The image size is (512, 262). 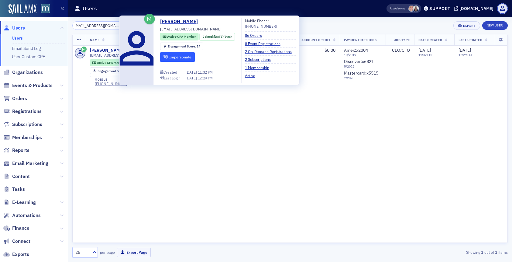 I want to click on span: Viewing, so click(x=397, y=9).